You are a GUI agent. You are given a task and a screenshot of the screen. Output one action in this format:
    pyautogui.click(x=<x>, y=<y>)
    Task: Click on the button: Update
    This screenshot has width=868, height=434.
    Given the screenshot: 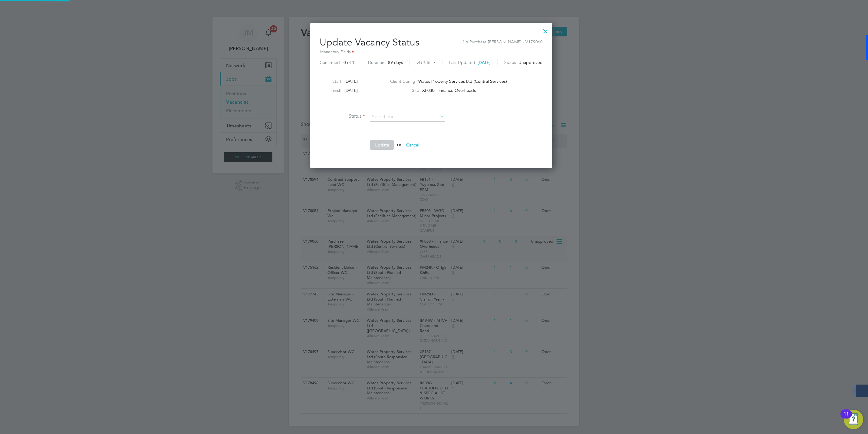 What is the action you would take?
    pyautogui.click(x=382, y=145)
    